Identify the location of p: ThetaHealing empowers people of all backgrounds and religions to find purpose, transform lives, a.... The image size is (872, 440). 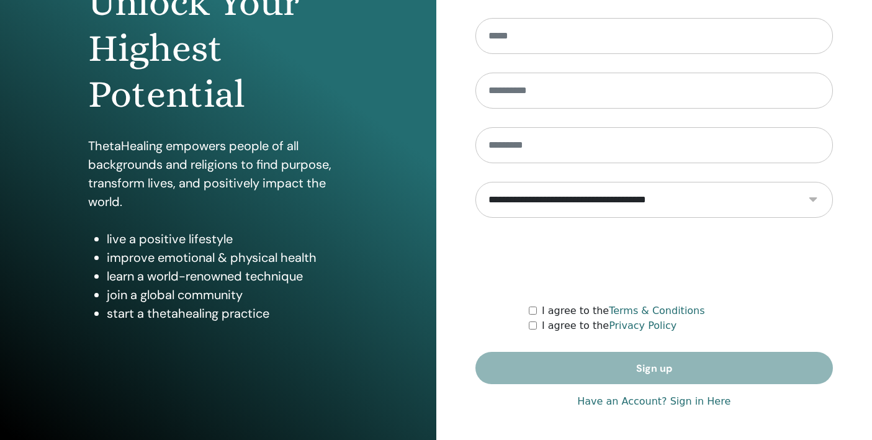
(218, 174).